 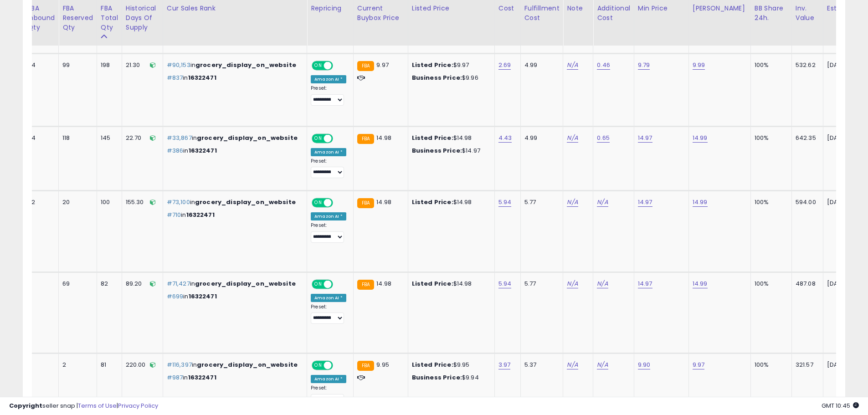 What do you see at coordinates (382, 65) in the screenshot?
I see `span: 9.97` at bounding box center [382, 65].